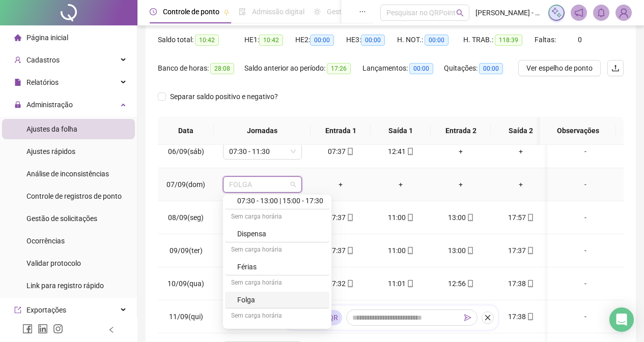  I want to click on div: 12:41, so click(401, 152).